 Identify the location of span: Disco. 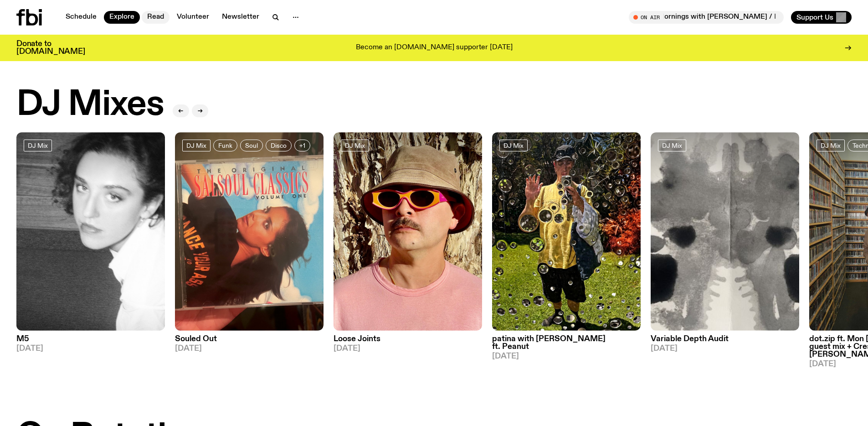
(278, 145).